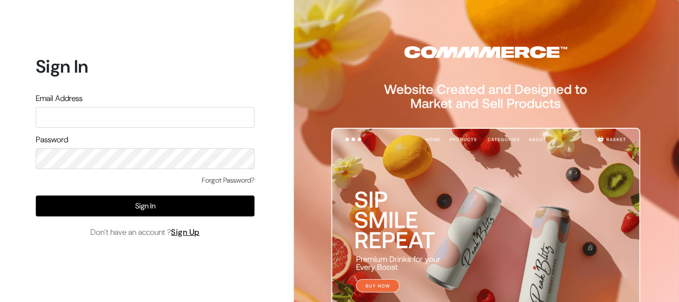 This screenshot has height=302, width=679. Describe the element at coordinates (228, 180) in the screenshot. I see `a: Forgot Password?` at that location.